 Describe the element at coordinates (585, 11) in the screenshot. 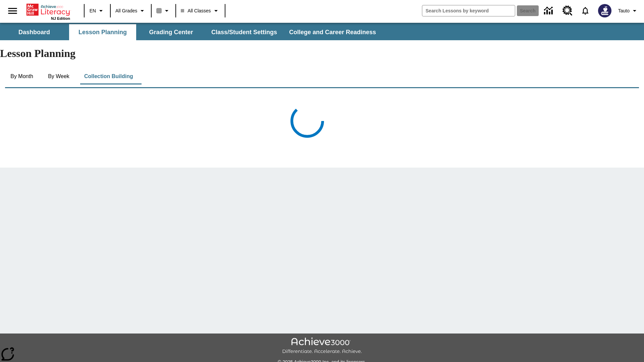

I see `a: Notifications` at that location.